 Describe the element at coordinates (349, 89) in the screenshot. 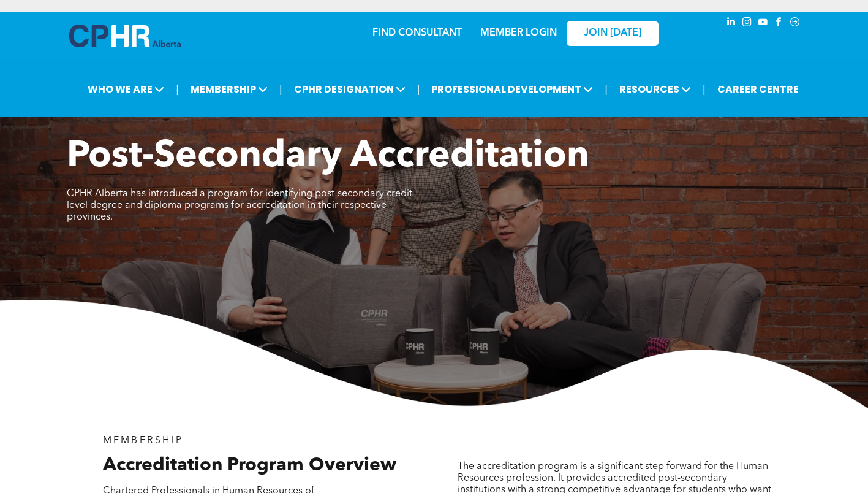

I see `span: CPHR DESIGNATION` at that location.